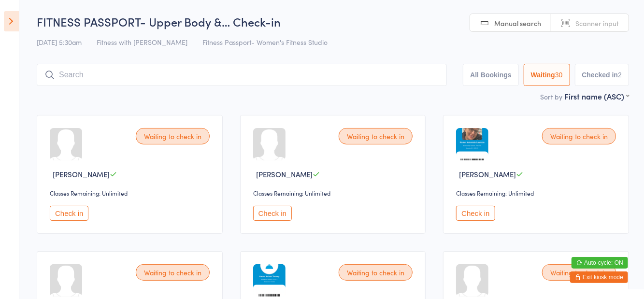 The width and height of the screenshot is (644, 299). I want to click on h2: FITNESS PASSPORT- Upper Body &… Check-in, so click(333, 21).